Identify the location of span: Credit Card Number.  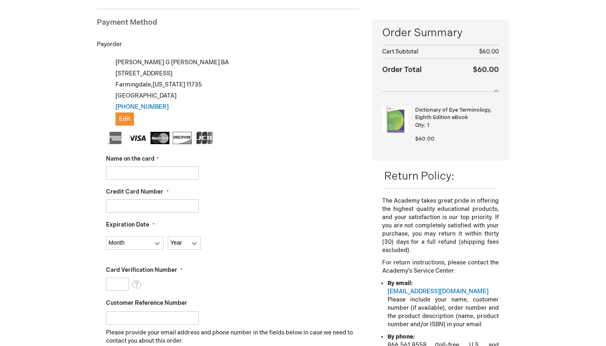
(134, 192).